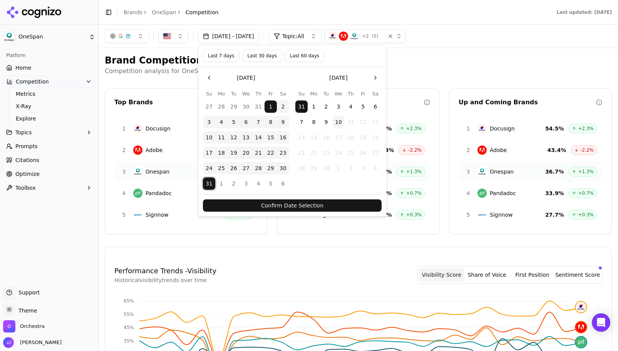 The width and height of the screenshot is (618, 351). What do you see at coordinates (209, 184) in the screenshot?
I see `button: Sunday, August 31st, 2025, selected` at bounding box center [209, 184].